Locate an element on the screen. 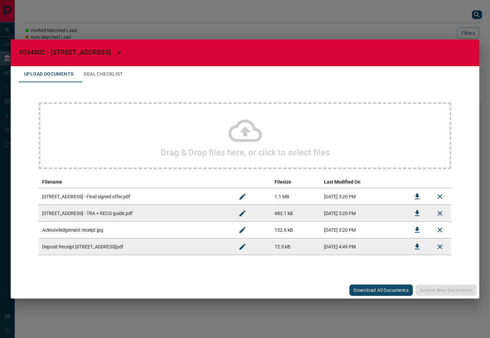 This screenshot has width=490, height=338. div: Drag & Drop files here, or click to select files is located at coordinates (245, 136).